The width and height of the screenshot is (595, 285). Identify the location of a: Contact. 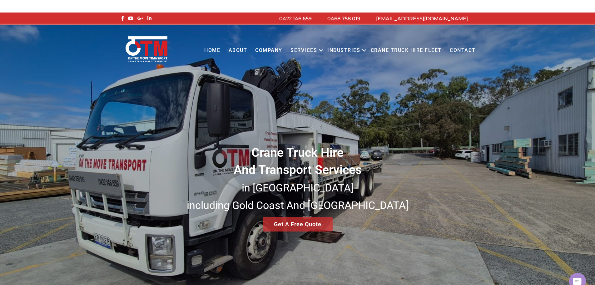
(463, 50).